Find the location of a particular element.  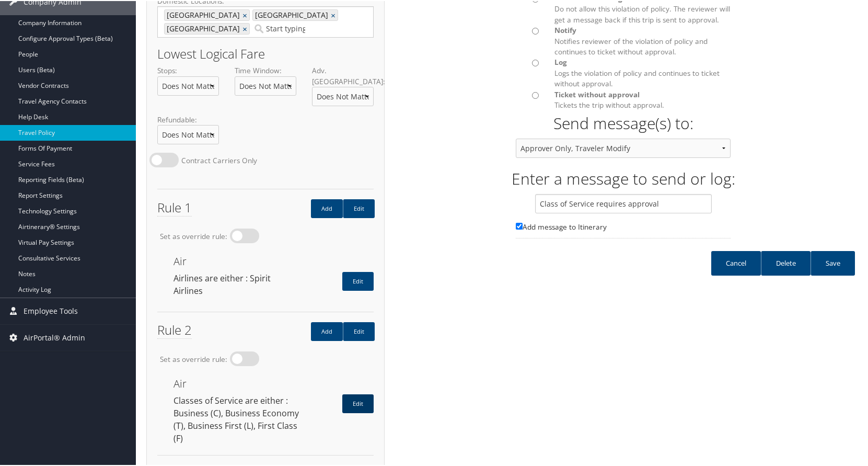

a: Save is located at coordinates (833, 262).